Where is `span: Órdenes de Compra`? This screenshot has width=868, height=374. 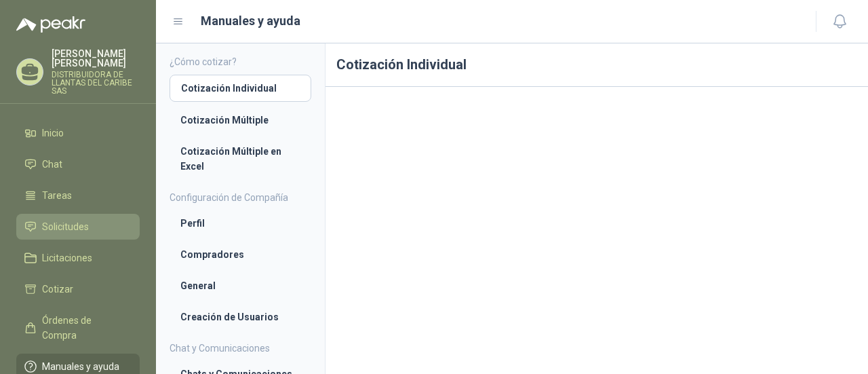 span: Órdenes de Compra is located at coordinates (84, 328).